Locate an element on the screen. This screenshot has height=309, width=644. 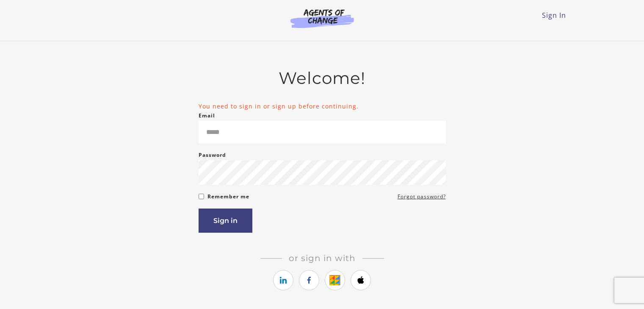
a: Forgot password? is located at coordinates (422, 197).